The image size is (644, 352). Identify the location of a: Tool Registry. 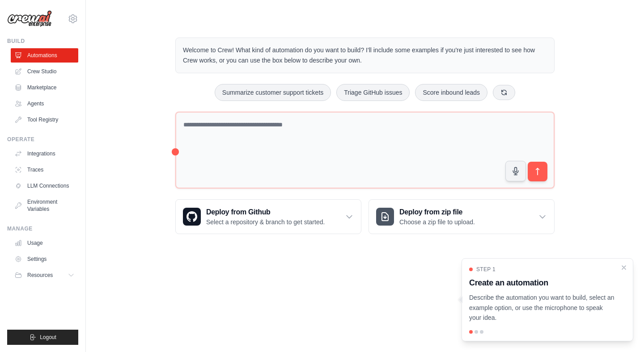
(44, 120).